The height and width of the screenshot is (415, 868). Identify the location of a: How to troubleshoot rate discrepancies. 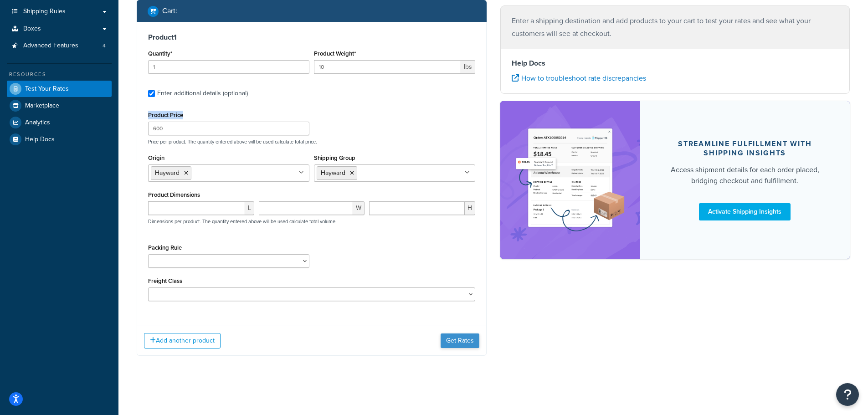
(579, 78).